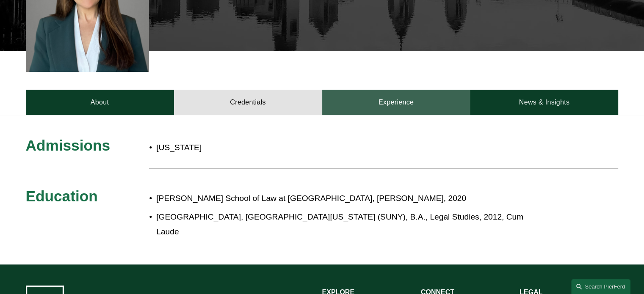 This screenshot has width=644, height=294. Describe the element at coordinates (100, 102) in the screenshot. I see `a: About` at that location.